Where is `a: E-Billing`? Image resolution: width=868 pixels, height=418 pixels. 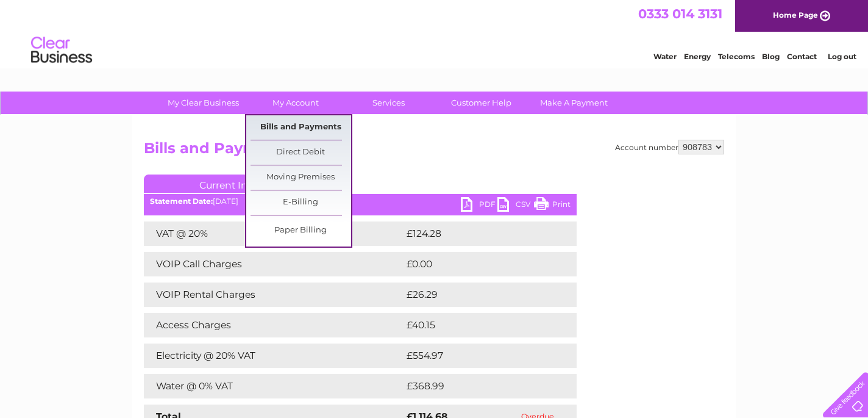
a: E-Billing is located at coordinates (301, 203).